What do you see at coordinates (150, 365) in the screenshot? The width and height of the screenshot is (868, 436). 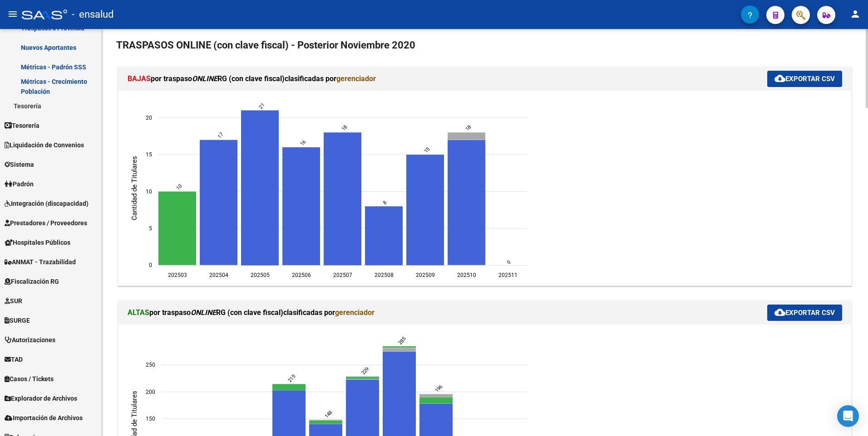 I see `text: 250` at bounding box center [150, 365].